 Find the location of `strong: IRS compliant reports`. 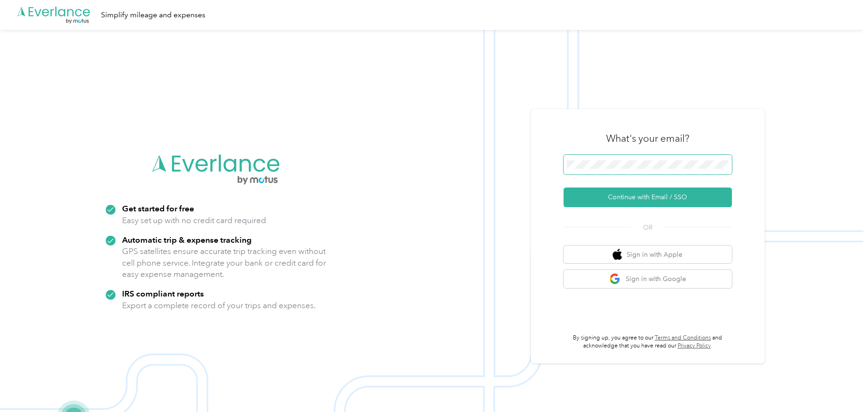

strong: IRS compliant reports is located at coordinates (163, 293).